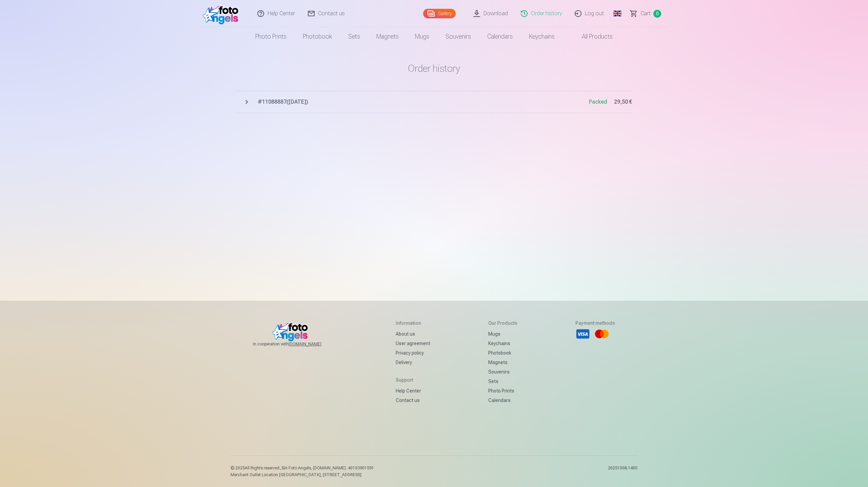 The image size is (868, 487). Describe the element at coordinates (623, 102) in the screenshot. I see `span: 29,50 €` at that location.